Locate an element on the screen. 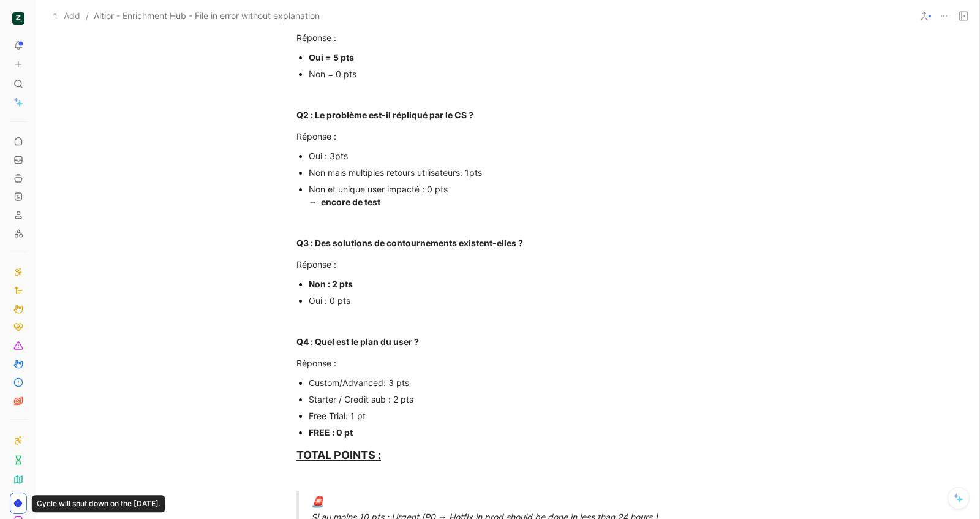 The image size is (980, 519). div: Non et unique user impacté : 0 pts is located at coordinates (514, 195).